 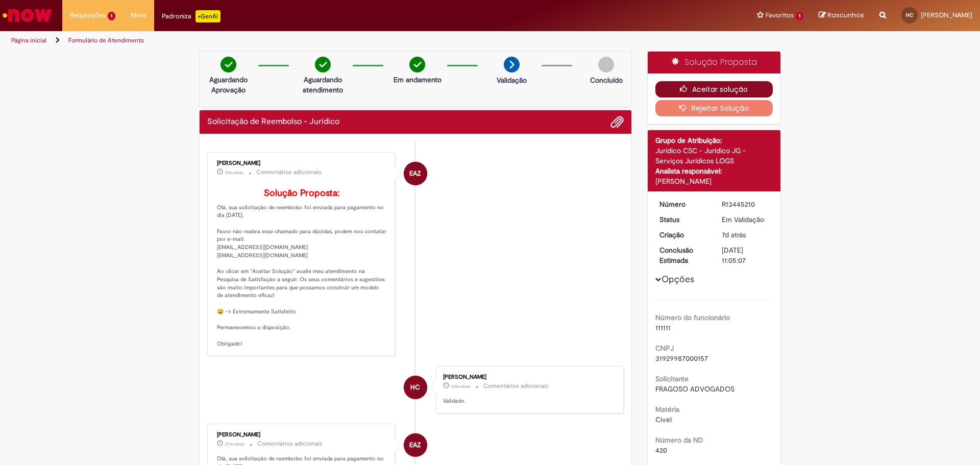 What do you see at coordinates (661, 451) in the screenshot?
I see `span: 420` at bounding box center [661, 451].